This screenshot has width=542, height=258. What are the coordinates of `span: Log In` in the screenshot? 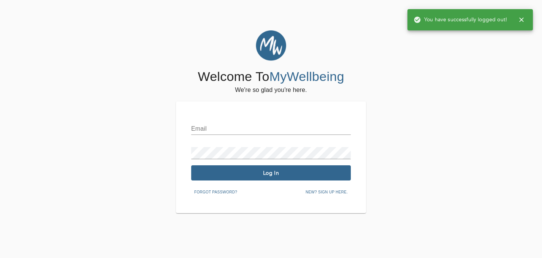 It's located at (271, 173).